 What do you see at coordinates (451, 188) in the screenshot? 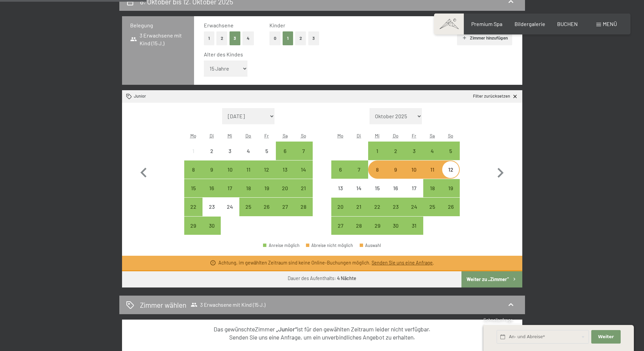
I see `div: Sun Oct 19 2025` at bounding box center [451, 188].